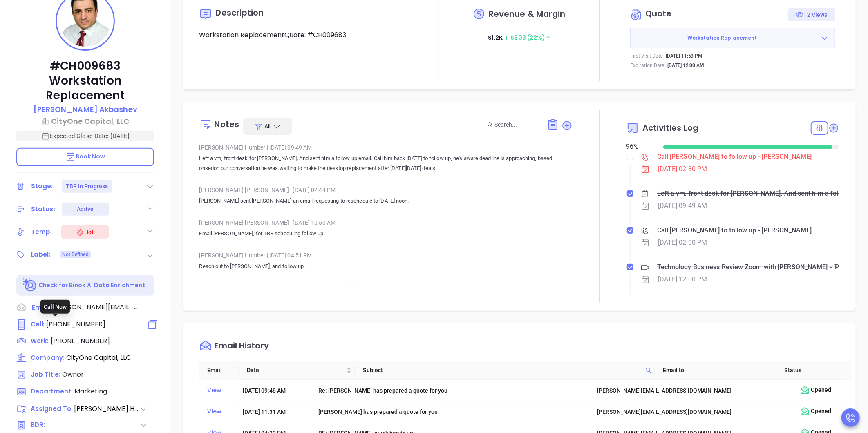 Image resolution: width=868 pixels, height=433 pixels. I want to click on span: Revenue & Margin, so click(527, 14).